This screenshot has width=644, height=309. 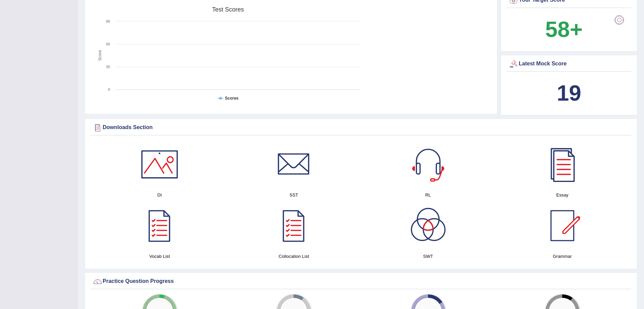 I want to click on h4: DI, so click(x=159, y=195).